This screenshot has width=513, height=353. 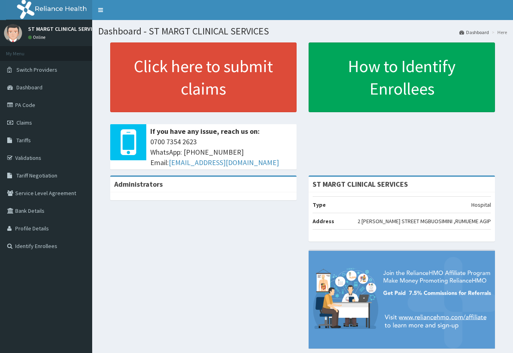 What do you see at coordinates (13, 33) in the screenshot?
I see `img: User Image` at bounding box center [13, 33].